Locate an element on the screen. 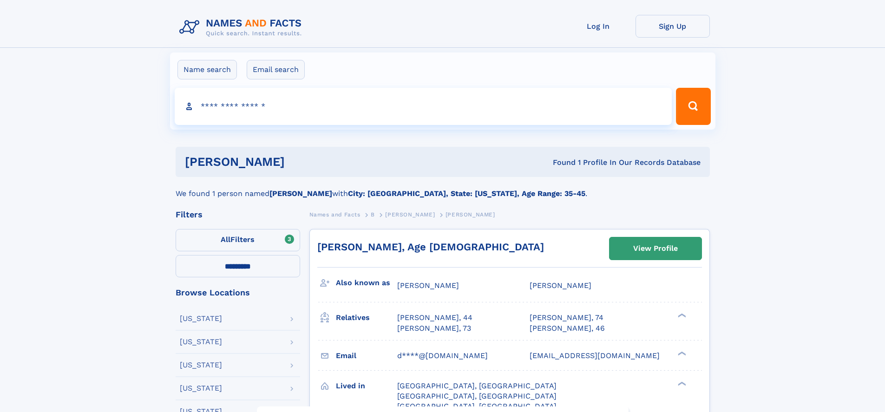  label: Name search is located at coordinates (207, 70).